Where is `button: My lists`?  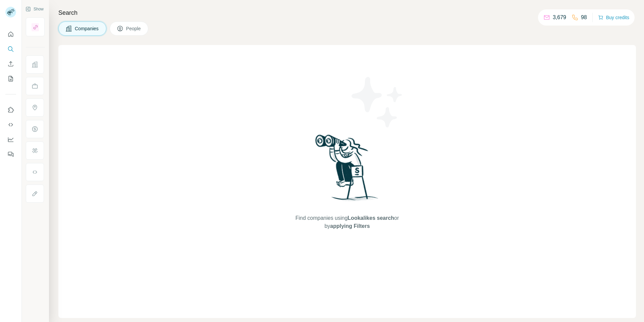 button: My lists is located at coordinates (11, 78).